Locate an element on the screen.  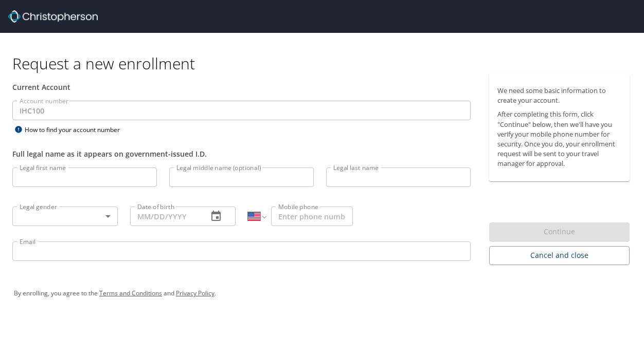
img: cbt logo is located at coordinates (53, 16).